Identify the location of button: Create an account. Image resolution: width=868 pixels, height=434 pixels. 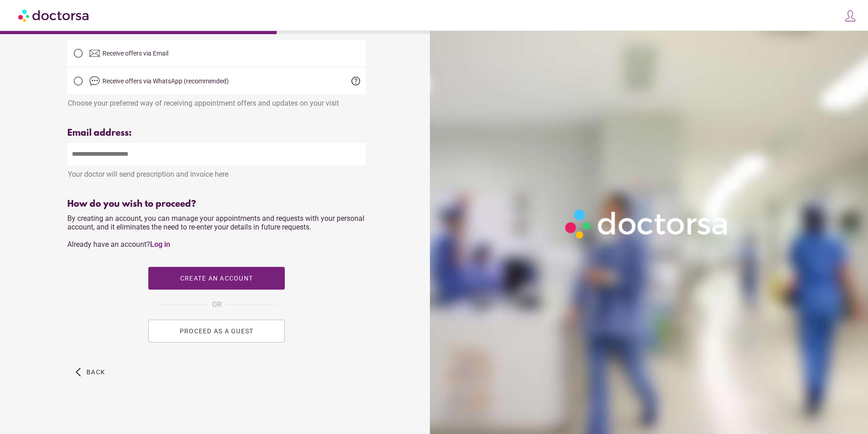
(217, 278).